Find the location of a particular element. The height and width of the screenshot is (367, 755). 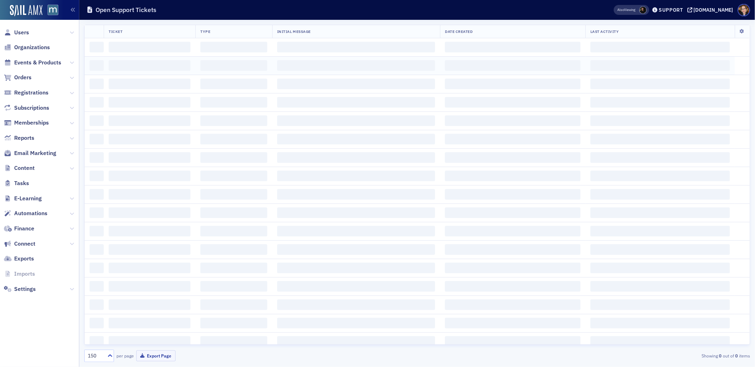

a: Reports is located at coordinates (19, 138).